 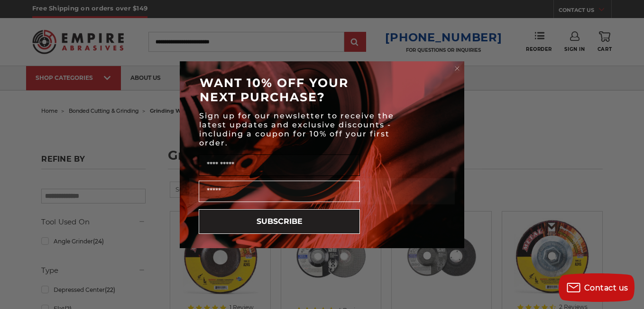 I want to click on input: Email, so click(x=280, y=191).